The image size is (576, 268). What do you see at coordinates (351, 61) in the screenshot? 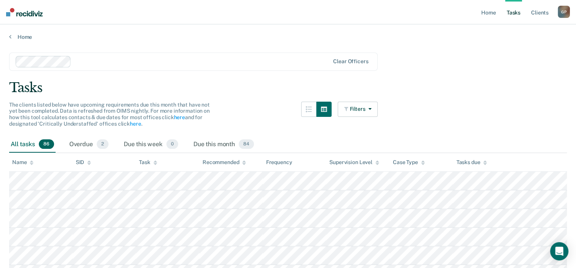
I see `div: Clear officers` at bounding box center [351, 61].